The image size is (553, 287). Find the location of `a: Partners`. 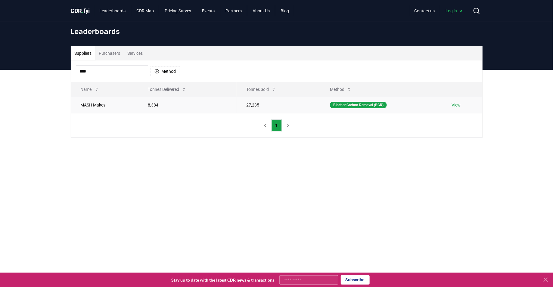

a: Partners is located at coordinates (233, 11).